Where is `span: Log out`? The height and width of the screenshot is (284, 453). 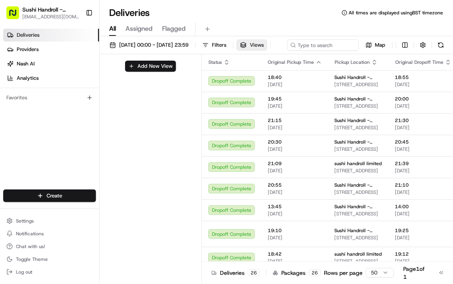
span: Log out is located at coordinates (24, 272).